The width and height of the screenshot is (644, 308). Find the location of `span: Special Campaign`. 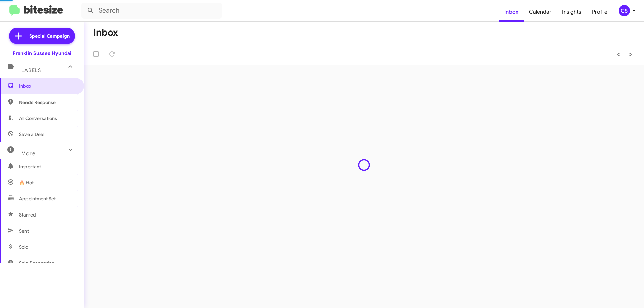

span: Special Campaign is located at coordinates (49, 36).